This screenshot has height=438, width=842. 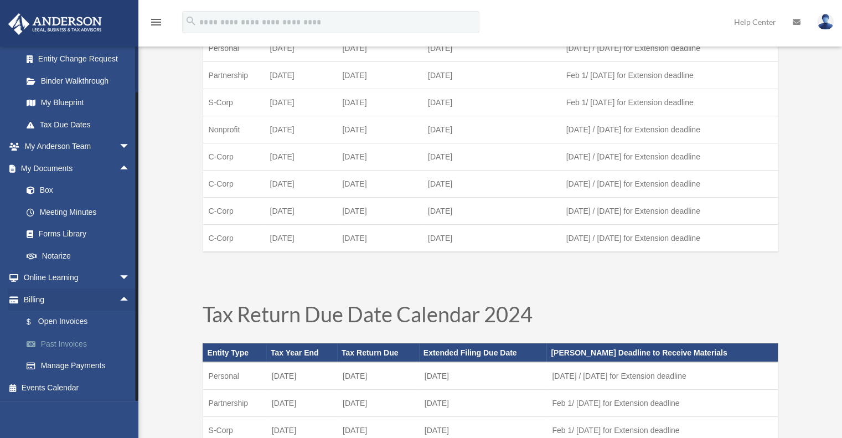 What do you see at coordinates (55, 24) in the screenshot?
I see `img: Anderson Advisors Platinum Portal` at bounding box center [55, 24].